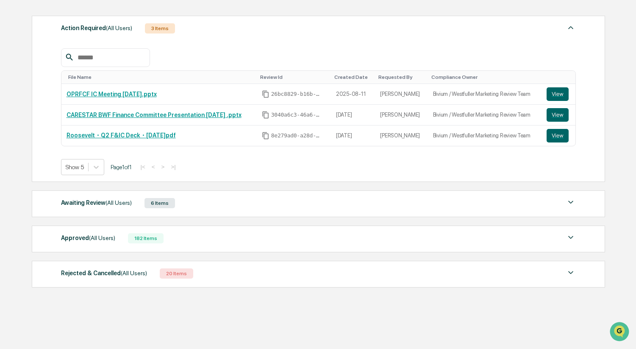 Image resolution: width=636 pixels, height=349 pixels. I want to click on span: 26bc8829-b16b-4363-a224-b3a9a7c40805, so click(296, 94).